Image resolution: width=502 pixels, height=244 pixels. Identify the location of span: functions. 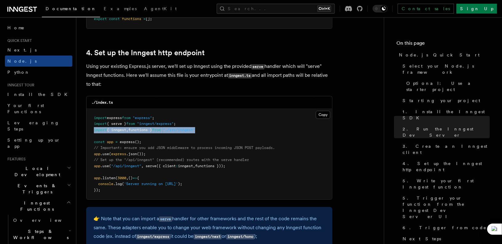
(131, 19).